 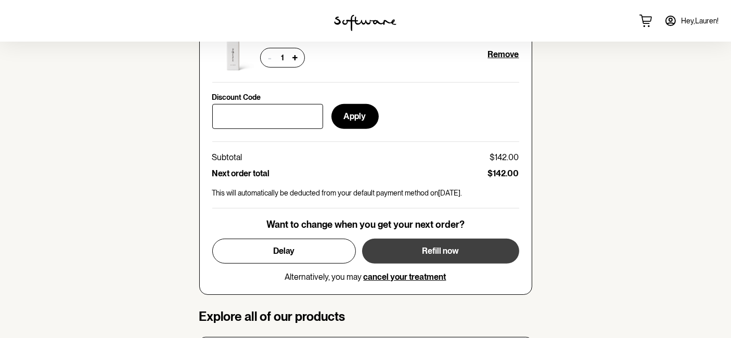 I want to click on span: Hey, Lauren !, so click(x=700, y=21).